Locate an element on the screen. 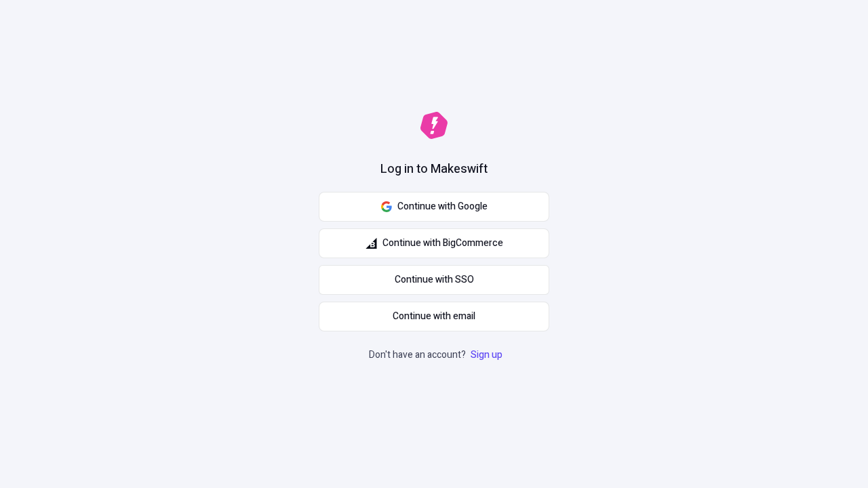 The width and height of the screenshot is (868, 488). button: Continue with email is located at coordinates (434, 317).